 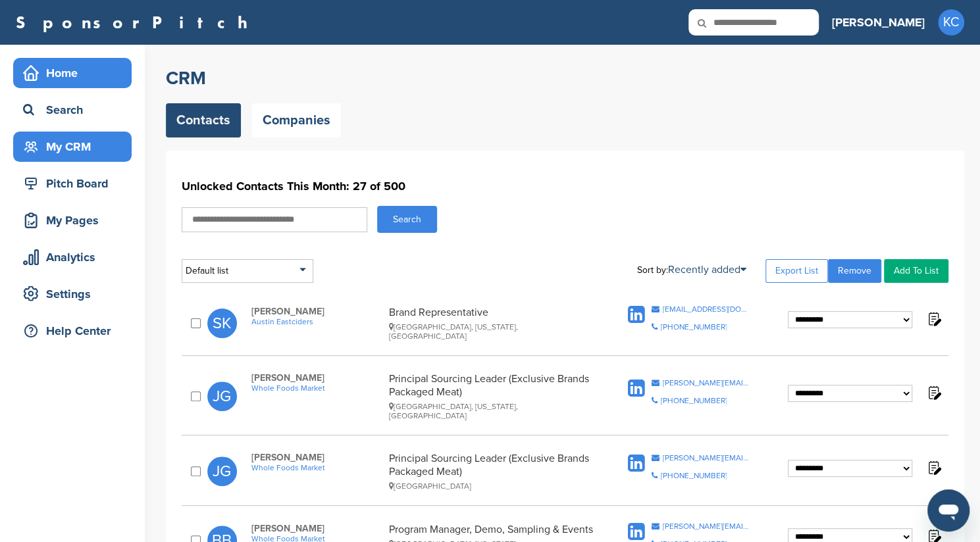 I want to click on h2: CRM, so click(x=565, y=79).